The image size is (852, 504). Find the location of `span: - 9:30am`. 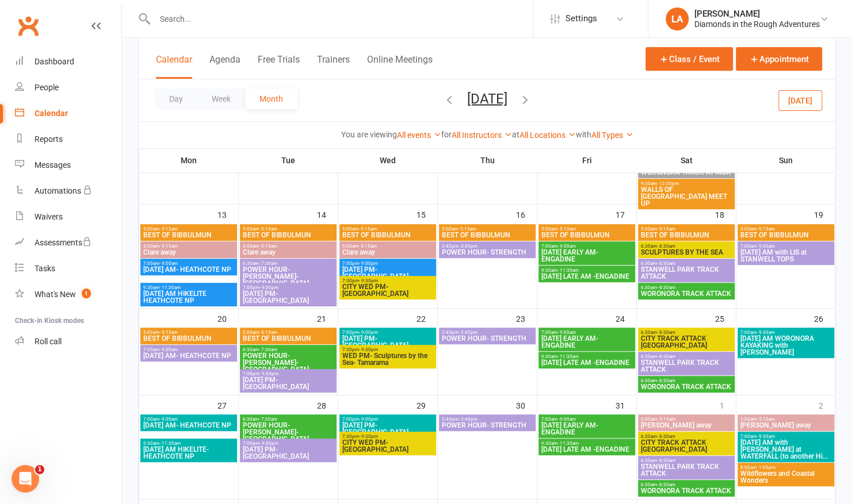

span: - 9:30am is located at coordinates (766, 437).